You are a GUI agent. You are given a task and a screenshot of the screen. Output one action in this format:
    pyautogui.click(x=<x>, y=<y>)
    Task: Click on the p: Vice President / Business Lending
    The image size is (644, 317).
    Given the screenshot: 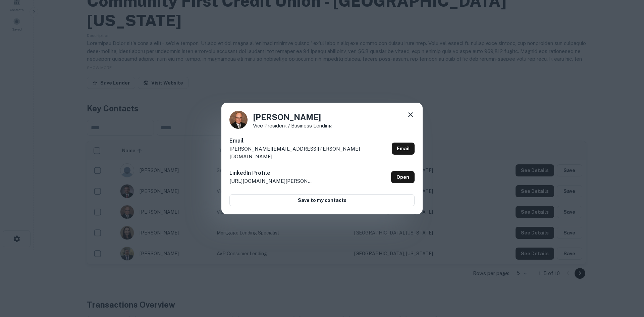 What is the action you would take?
    pyautogui.click(x=292, y=126)
    